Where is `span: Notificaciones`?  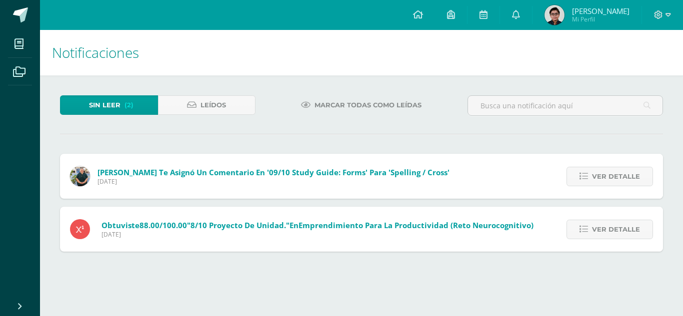 span: Notificaciones is located at coordinates (95, 52).